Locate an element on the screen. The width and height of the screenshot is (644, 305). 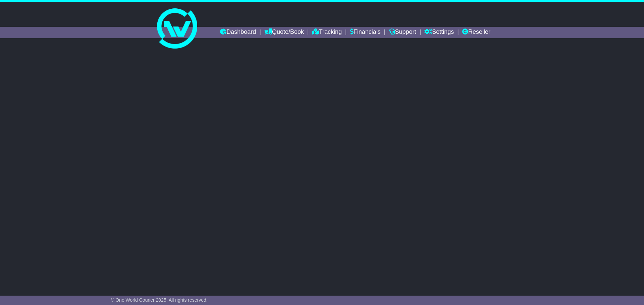
a: Reseller is located at coordinates (476, 33).